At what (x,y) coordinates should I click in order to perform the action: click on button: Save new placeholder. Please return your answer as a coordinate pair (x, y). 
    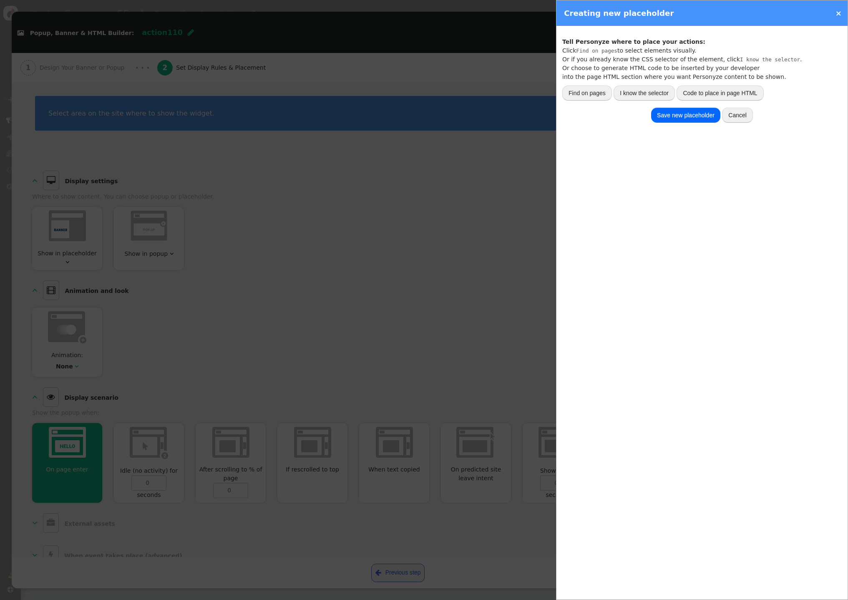
    Looking at the image, I should click on (686, 115).